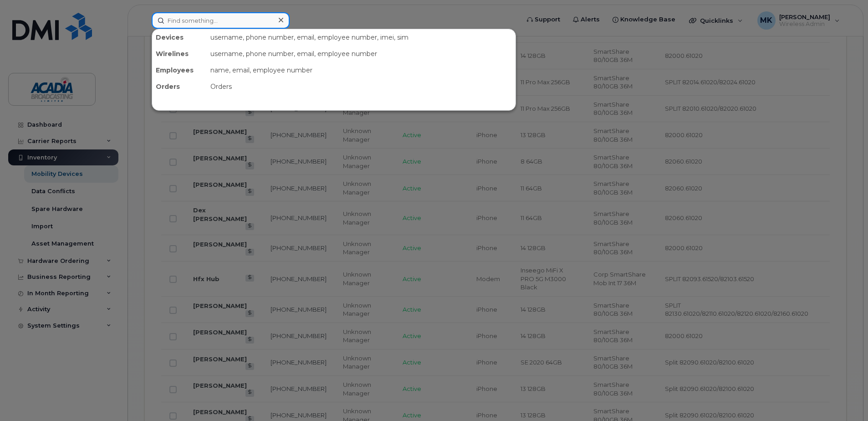  I want to click on div: username, phone number, email, employee number, so click(361, 54).